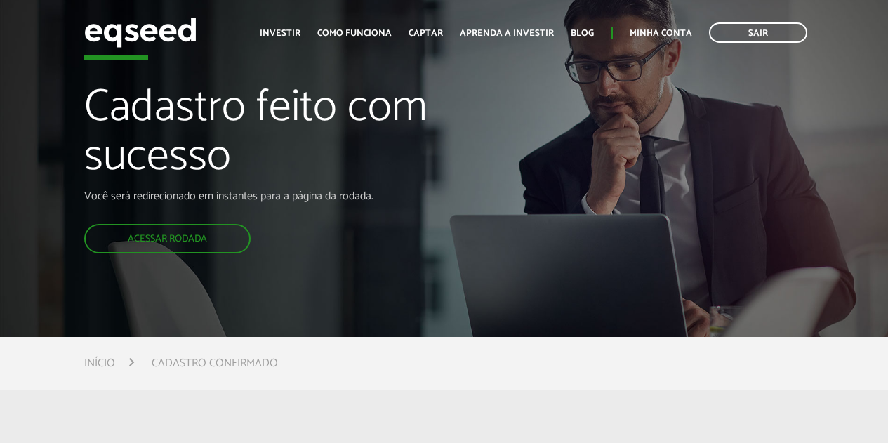 The height and width of the screenshot is (443, 888). Describe the element at coordinates (167, 239) in the screenshot. I see `a: Acessar rodada` at that location.